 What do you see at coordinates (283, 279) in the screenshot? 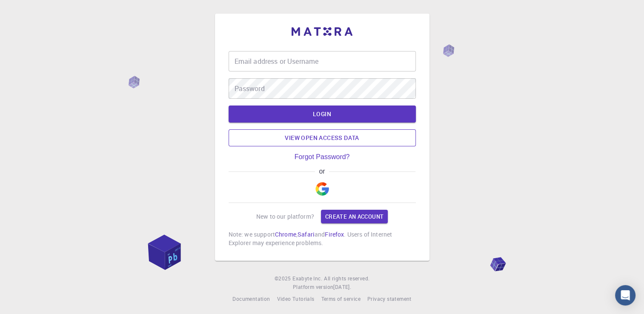
I see `span: © 2025` at bounding box center [283, 279].